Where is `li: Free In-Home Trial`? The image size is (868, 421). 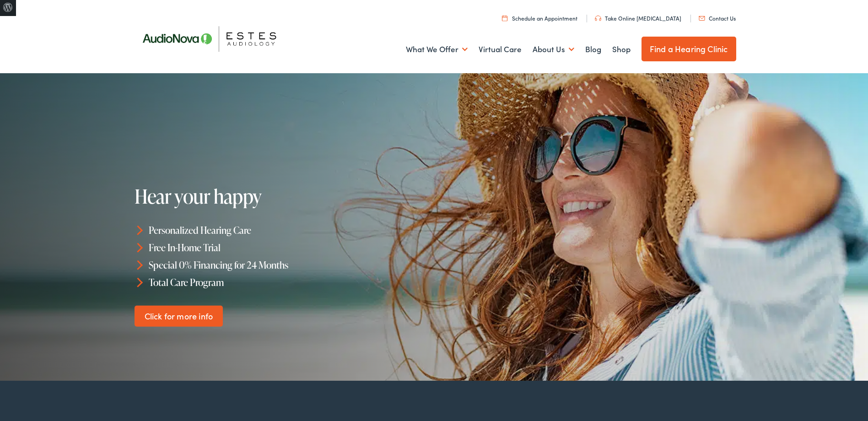 li: Free In-Home Trial is located at coordinates (286, 247).